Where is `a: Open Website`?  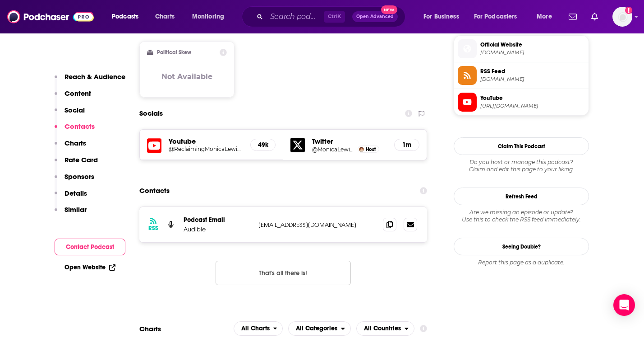
a: Open Website is located at coordinates (89, 267).